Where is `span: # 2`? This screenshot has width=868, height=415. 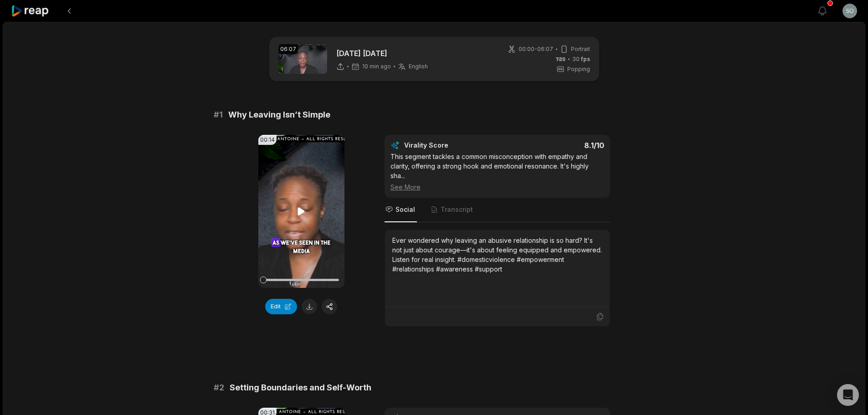 span: # 2 is located at coordinates (219, 388).